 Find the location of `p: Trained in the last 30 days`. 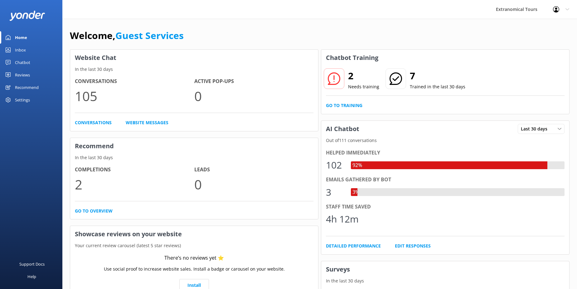

p: Trained in the last 30 days is located at coordinates (438, 87).